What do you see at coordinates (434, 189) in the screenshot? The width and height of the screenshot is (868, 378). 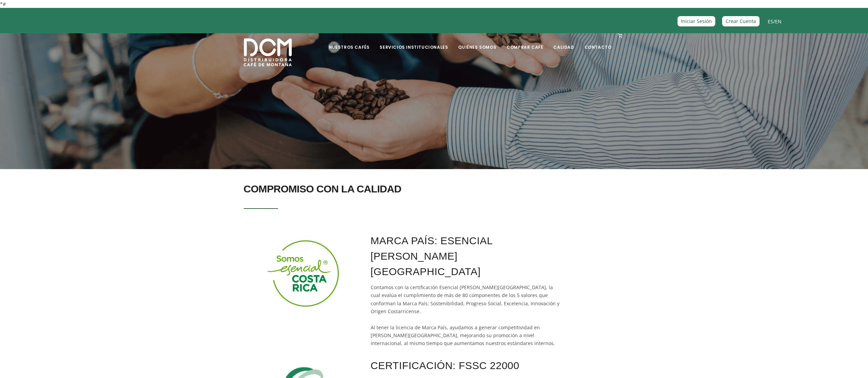 I see `h2: COMPROMISO CON LA CALIDAD` at bounding box center [434, 189].